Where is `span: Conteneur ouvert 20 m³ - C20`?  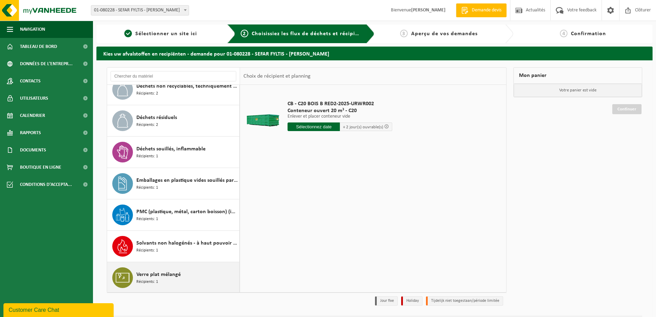
span: Conteneur ouvert 20 m³ - C20 is located at coordinates (340, 111).